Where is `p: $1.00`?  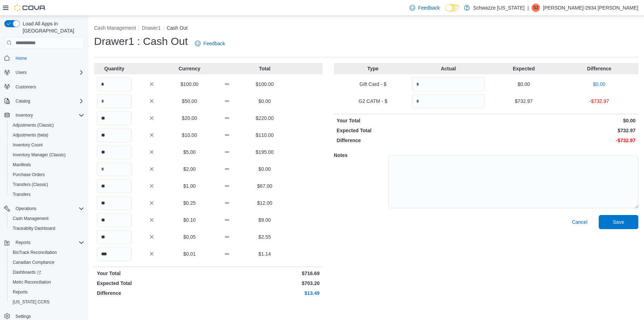
p: $1.00 is located at coordinates (190, 186).